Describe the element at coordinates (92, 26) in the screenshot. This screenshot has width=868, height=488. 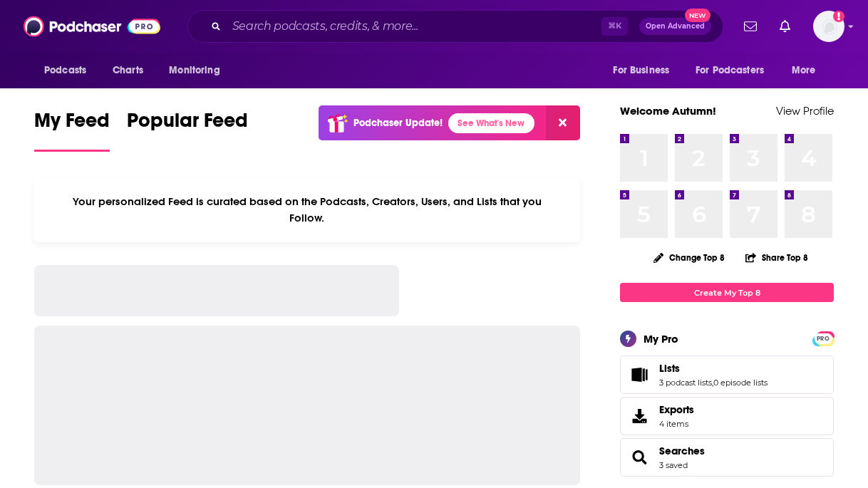
I see `a: Podchaser - Follow, Share and Rate Podcasts` at that location.